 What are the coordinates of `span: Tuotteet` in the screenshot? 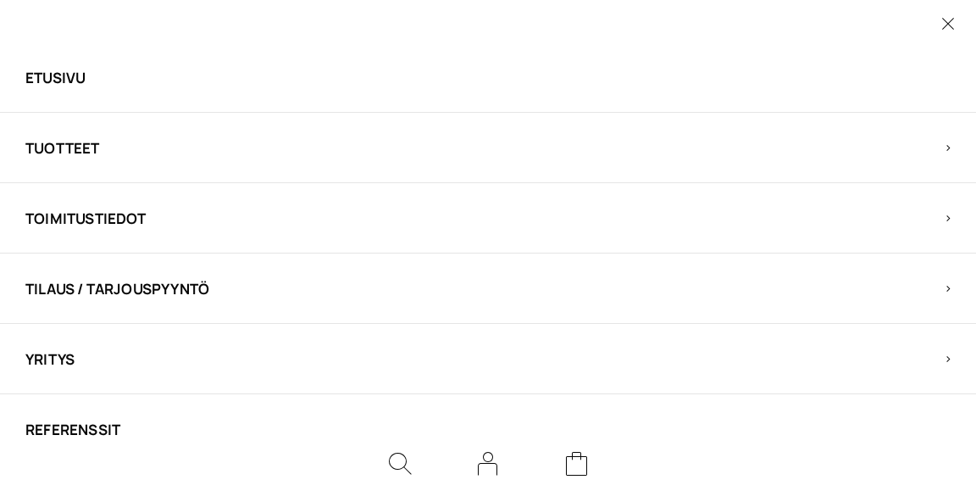 It's located at (473, 147).